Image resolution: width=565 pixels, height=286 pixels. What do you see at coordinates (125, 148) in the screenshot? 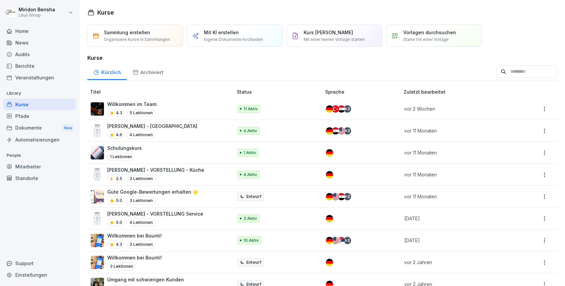
I see `p: Schulungskurs` at bounding box center [125, 148].